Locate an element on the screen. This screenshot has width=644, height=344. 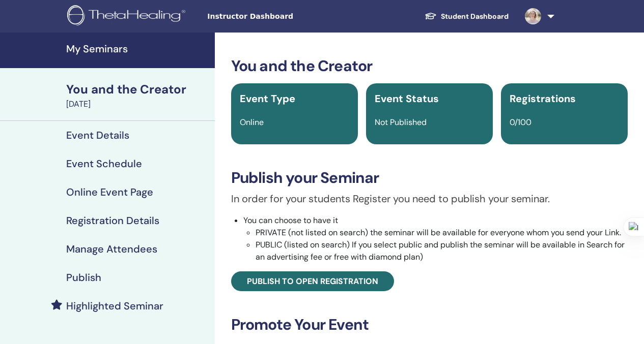
span: Not Published is located at coordinates (401, 122).